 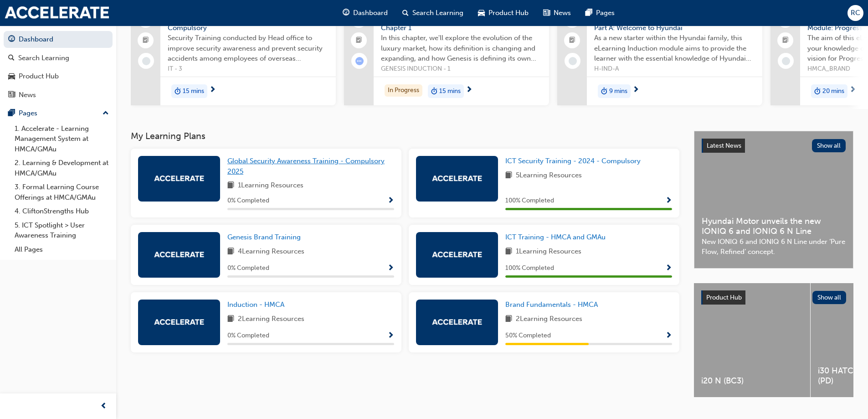 What do you see at coordinates (248, 69) in the screenshot?
I see `span: IT - 3` at bounding box center [248, 69].